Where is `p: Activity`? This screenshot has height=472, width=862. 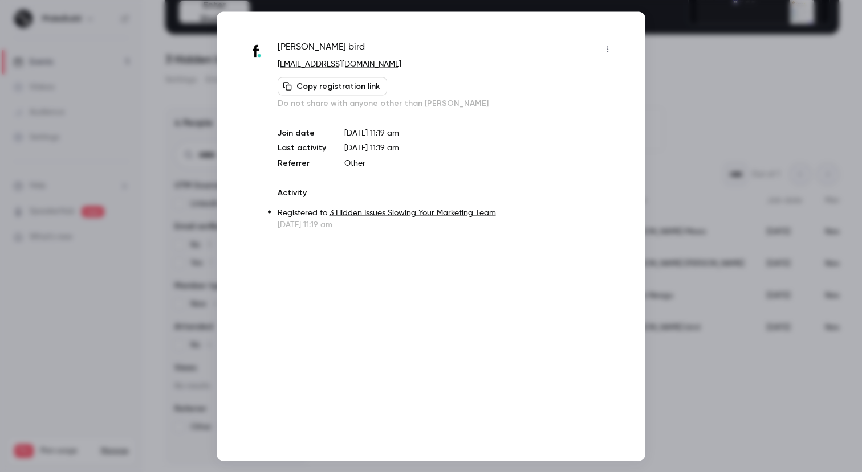 p: Activity is located at coordinates (447, 193).